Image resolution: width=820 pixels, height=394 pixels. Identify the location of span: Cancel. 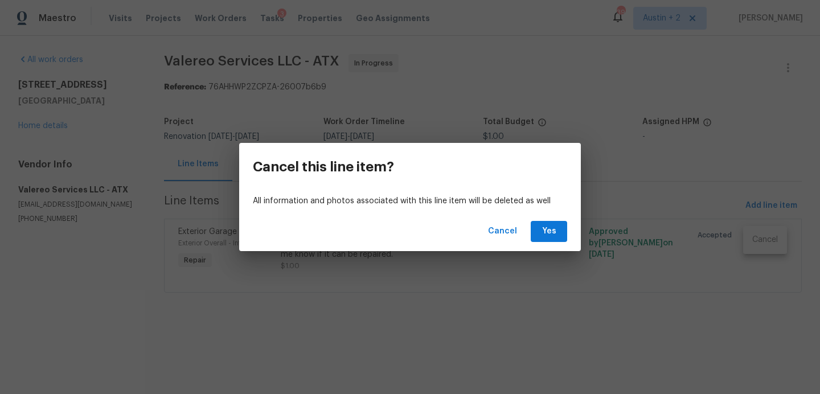
(502, 231).